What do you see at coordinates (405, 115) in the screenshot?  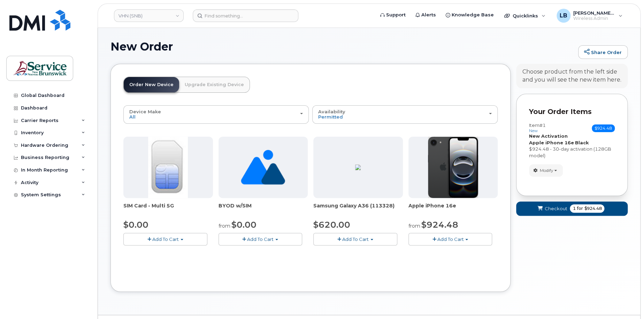 I see `button: Availability Permitted` at bounding box center [405, 115].